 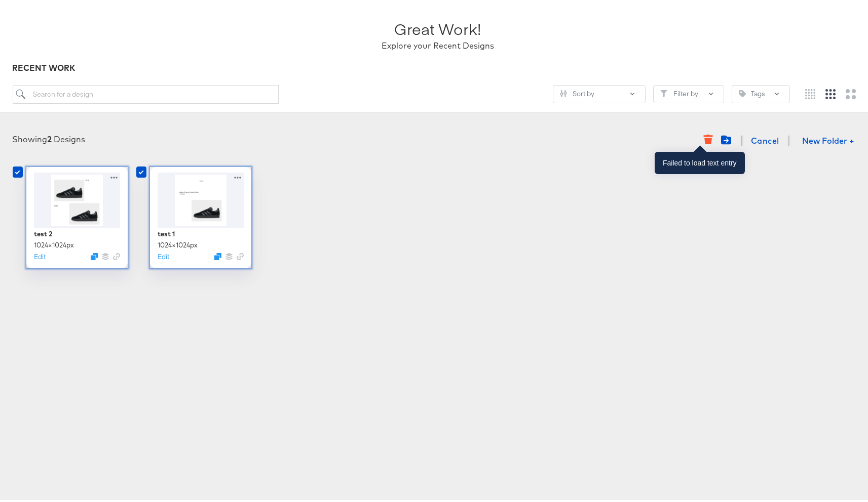 I want to click on button: TagTags, so click(x=760, y=92).